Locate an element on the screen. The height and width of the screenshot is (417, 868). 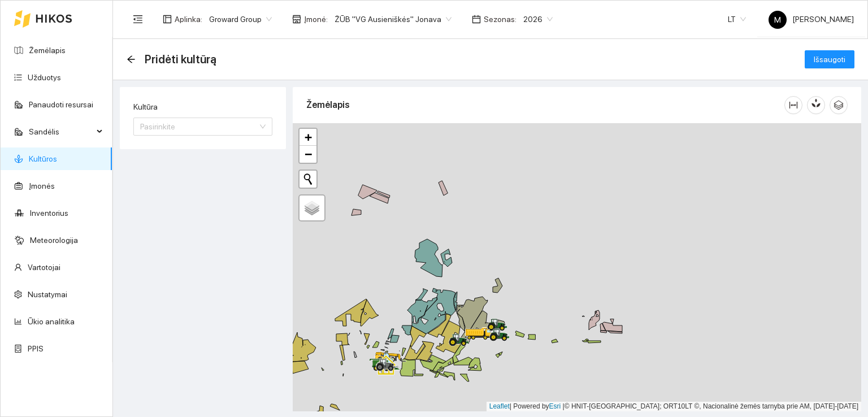
span: menu-fold is located at coordinates (138, 19).